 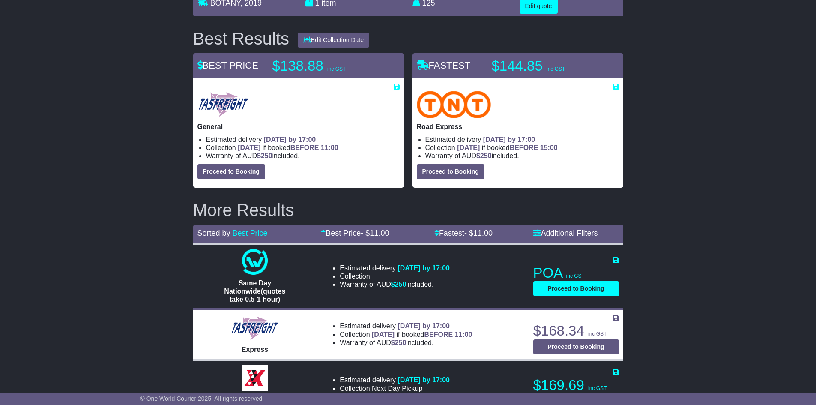 I want to click on a: Fastest- $11.00, so click(x=463, y=233).